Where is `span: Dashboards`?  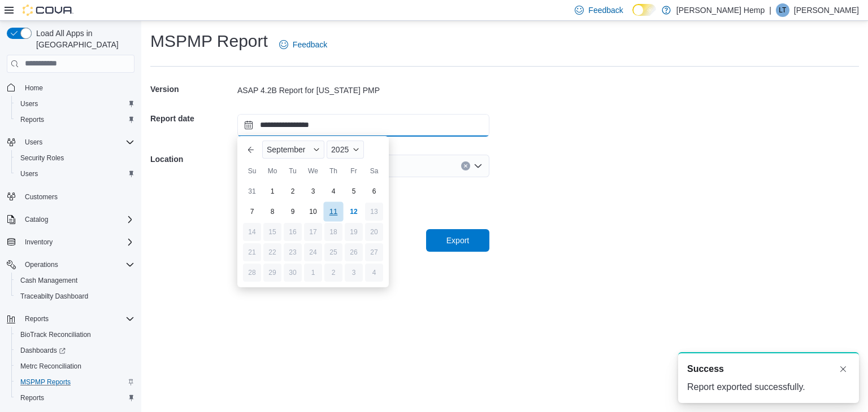 span: Dashboards is located at coordinates (43, 351).